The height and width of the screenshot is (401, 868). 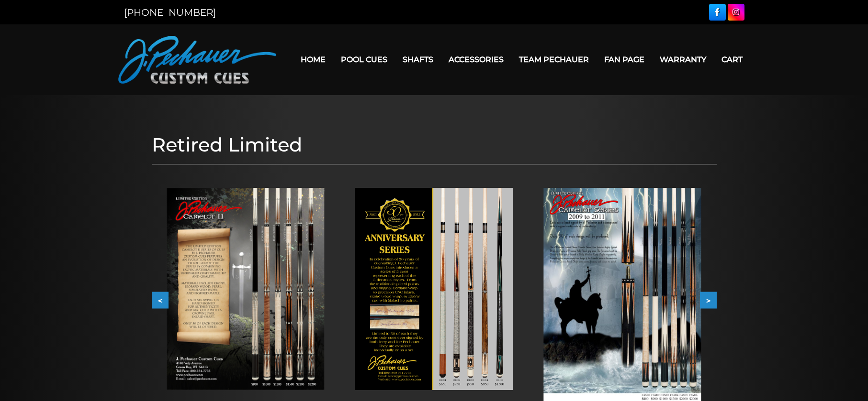 I want to click on a: Accessories, so click(x=475, y=59).